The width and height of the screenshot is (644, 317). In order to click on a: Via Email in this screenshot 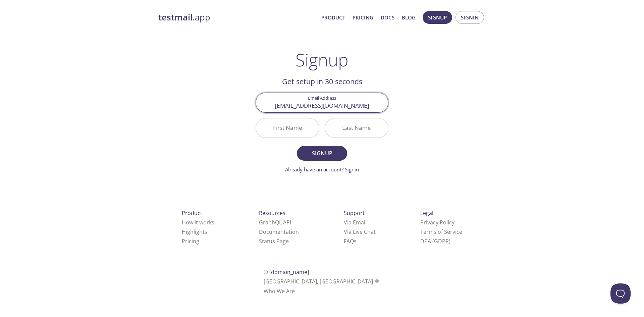, I will do `click(355, 223)`.